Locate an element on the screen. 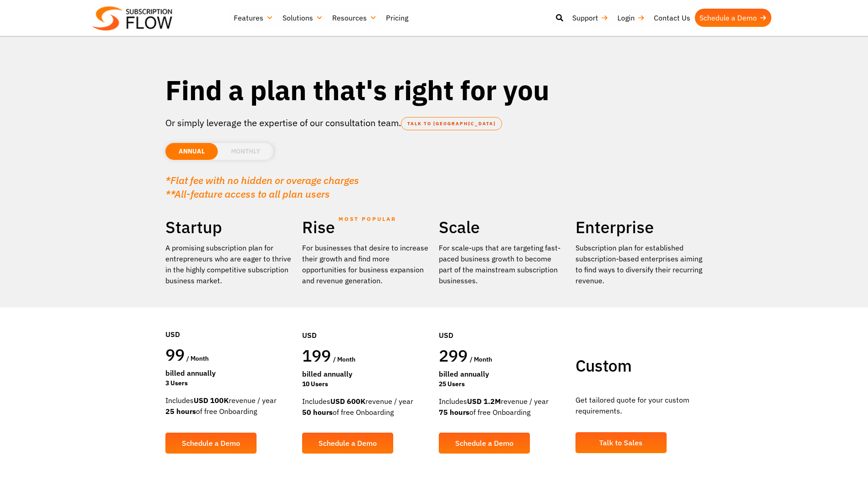  img: Subscriptionflow is located at coordinates (132, 18).